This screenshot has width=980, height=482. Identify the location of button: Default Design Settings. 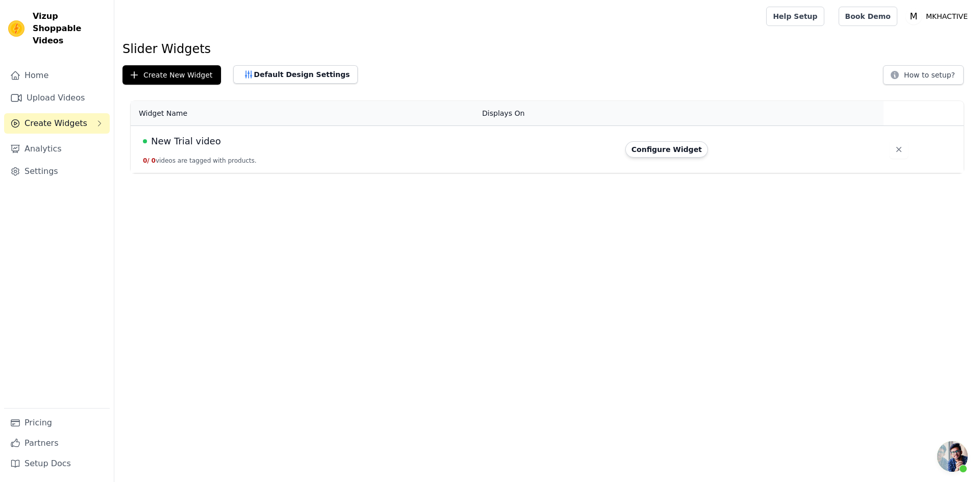
(295, 75).